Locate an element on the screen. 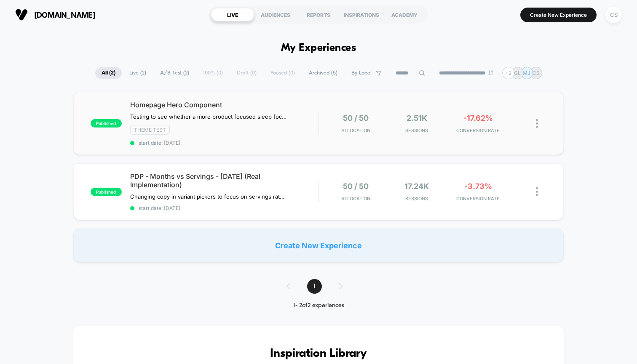 This screenshot has height=364, width=637. span: Homepage Hero Component is located at coordinates (224, 105).